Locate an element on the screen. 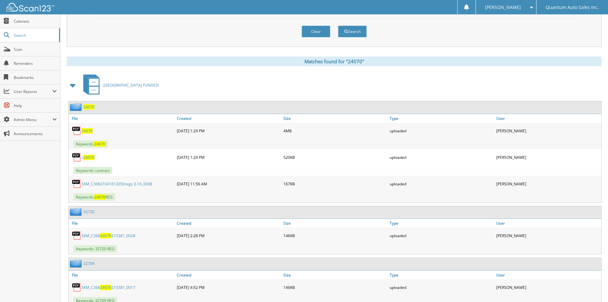 The width and height of the screenshot is (608, 302). span: Scan is located at coordinates (35, 49).